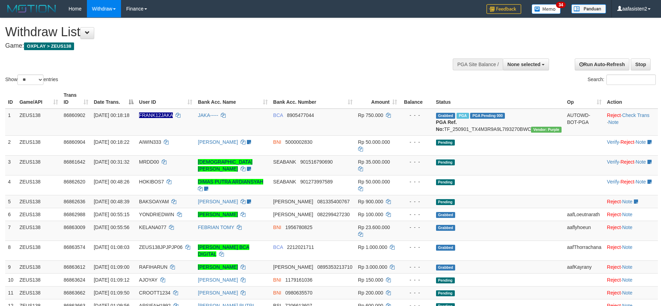 This screenshot has height=306, width=661. What do you see at coordinates (11, 214) in the screenshot?
I see `td: 6` at bounding box center [11, 214].